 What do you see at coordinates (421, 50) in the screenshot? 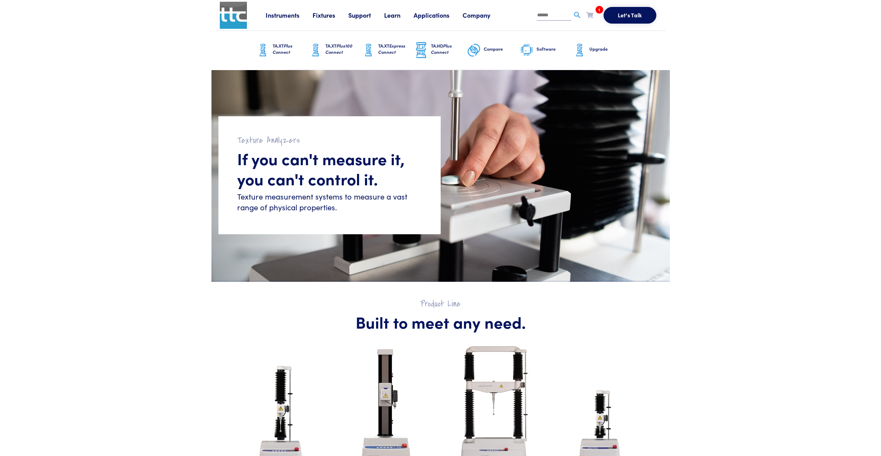
I see `img: ta-hd-graphic.png` at bounding box center [421, 50].